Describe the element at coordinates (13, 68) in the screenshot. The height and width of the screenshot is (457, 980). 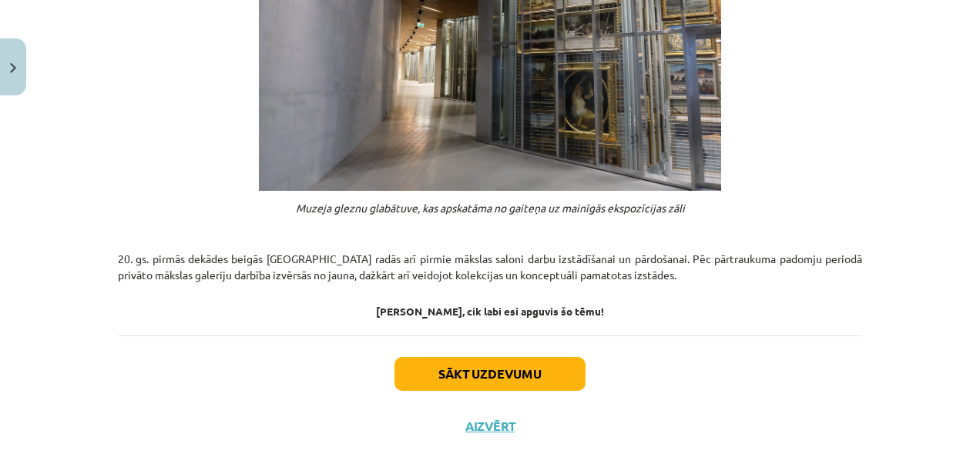
I see `img: icon-close-lesson-0947bae3869378f0d4975bcd49f059093ad1ed9edebbc8119c70593378902aed.svg` at that location.